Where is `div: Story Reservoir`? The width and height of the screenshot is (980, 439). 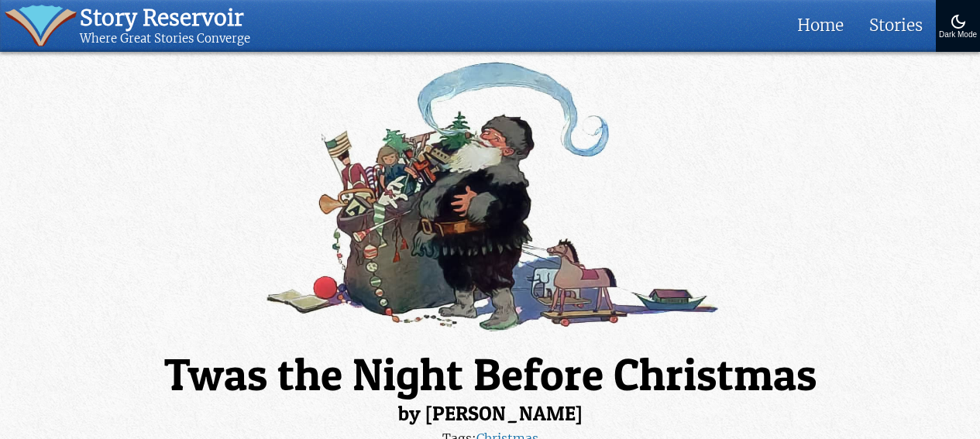 div: Story Reservoir is located at coordinates (165, 18).